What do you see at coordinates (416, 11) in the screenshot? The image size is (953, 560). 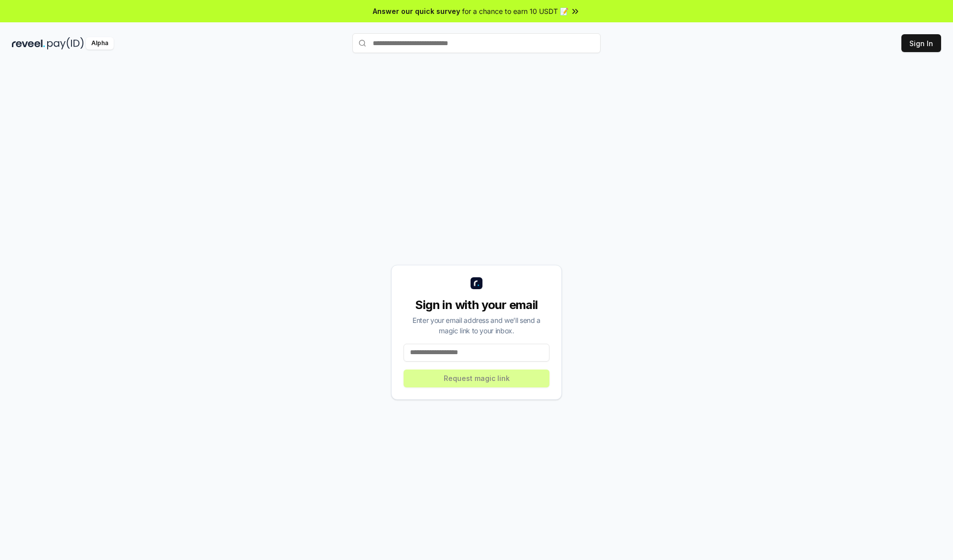 I see `span: Answer our quick survey` at bounding box center [416, 11].